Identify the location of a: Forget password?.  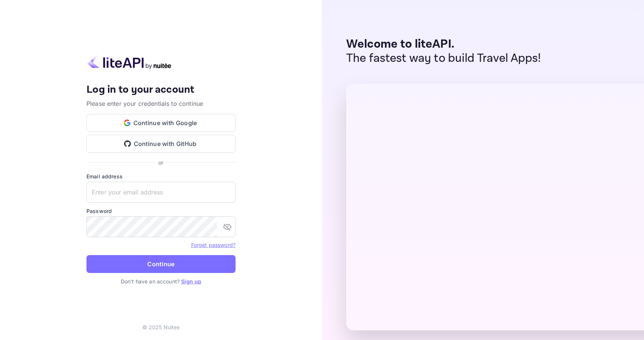
(213, 245).